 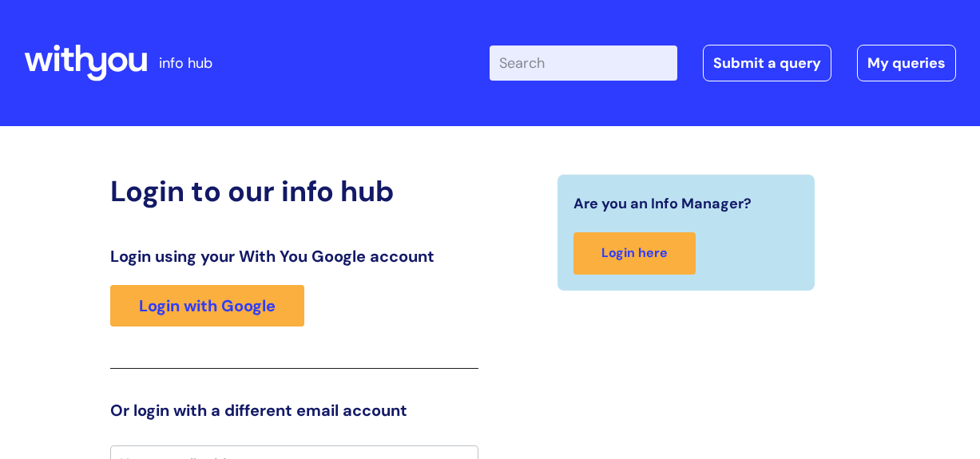 I want to click on a: Login with Google, so click(x=207, y=305).